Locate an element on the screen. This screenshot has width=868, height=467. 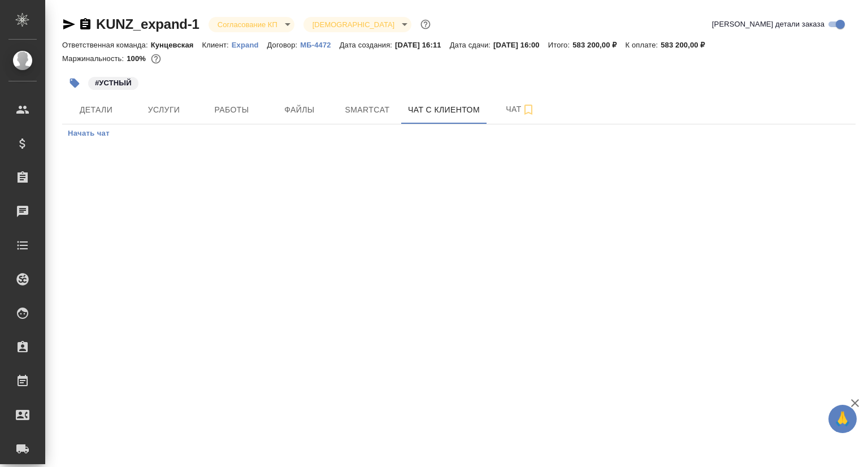
span: Файлы is located at coordinates (299, 110).